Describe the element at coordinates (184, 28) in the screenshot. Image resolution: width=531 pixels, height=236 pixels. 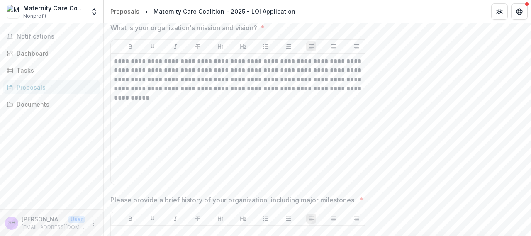
I see `p: What is your organization's mission and vision?` at that location.